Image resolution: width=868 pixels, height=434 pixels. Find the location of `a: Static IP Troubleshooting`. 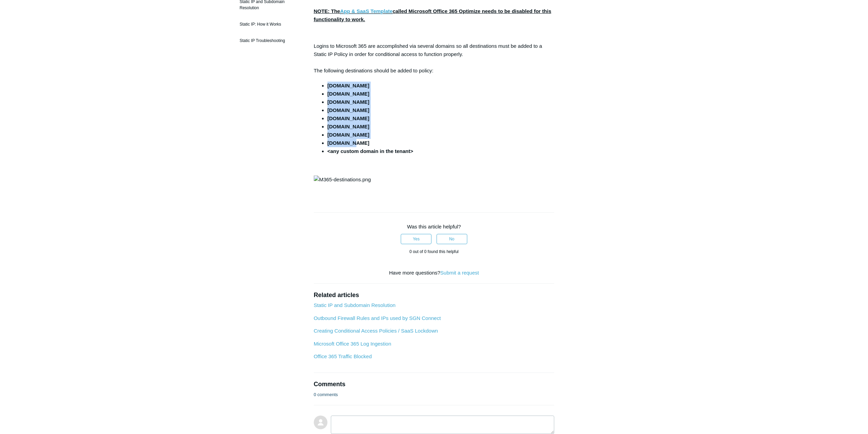

a: Static IP Troubleshooting is located at coordinates (270, 41).